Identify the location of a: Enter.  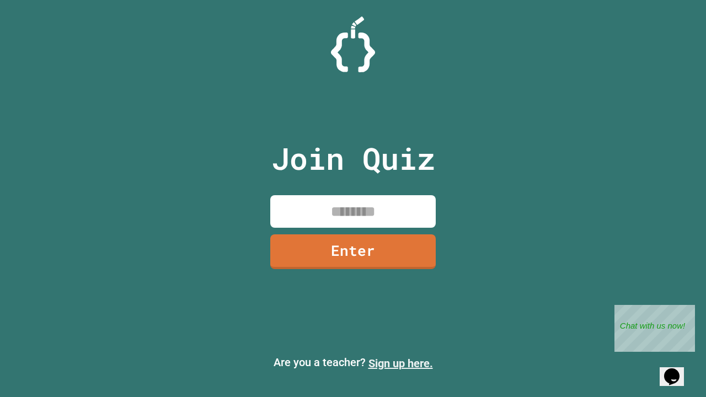
(353, 252).